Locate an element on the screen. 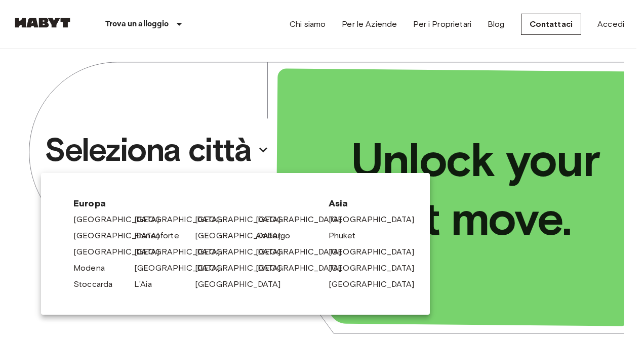 This screenshot has width=644, height=341. span: Europa is located at coordinates (193, 203).